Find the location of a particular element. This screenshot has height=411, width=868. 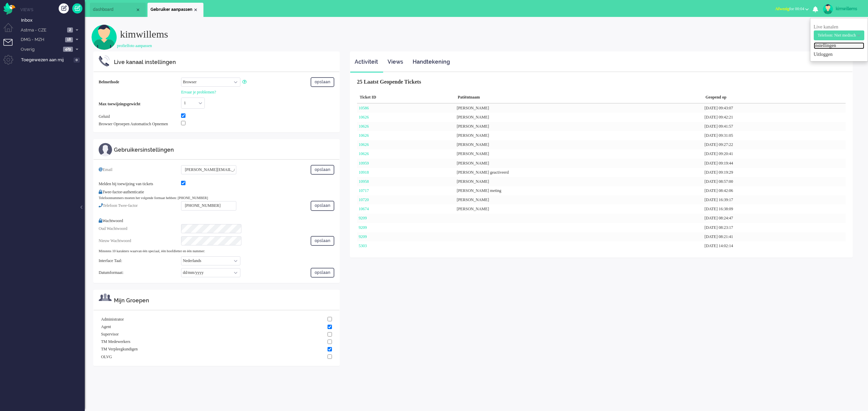

span: Live kanalen is located at coordinates (839, 31).